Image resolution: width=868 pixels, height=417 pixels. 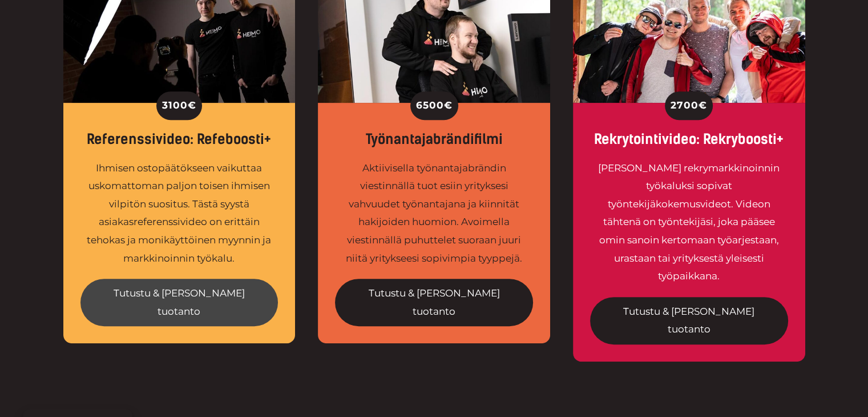 I want to click on div: Referenssivideo: Refeboosti+, so click(x=179, y=139).